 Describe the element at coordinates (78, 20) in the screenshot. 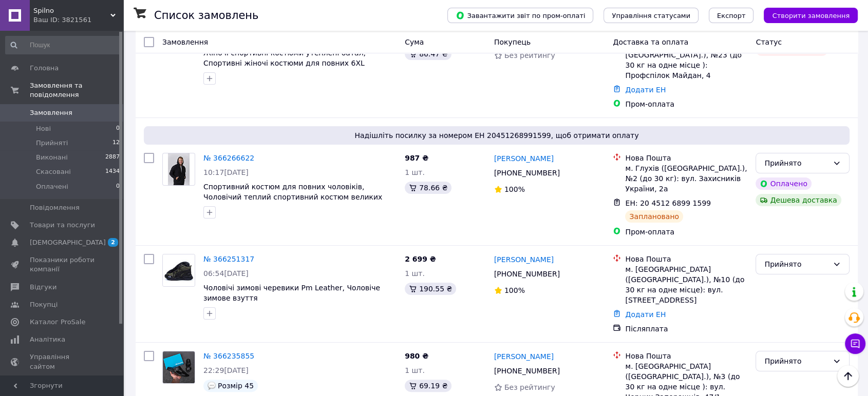

I see `div: Ваш ID: 3821561` at that location.